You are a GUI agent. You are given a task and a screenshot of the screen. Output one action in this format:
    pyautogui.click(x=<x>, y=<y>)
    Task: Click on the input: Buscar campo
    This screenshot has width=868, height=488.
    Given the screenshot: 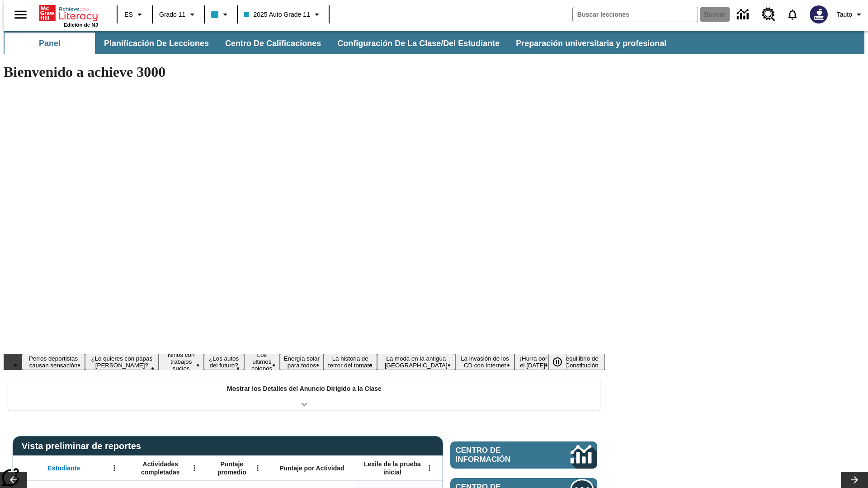 What is the action you would take?
    pyautogui.click(x=636, y=15)
    